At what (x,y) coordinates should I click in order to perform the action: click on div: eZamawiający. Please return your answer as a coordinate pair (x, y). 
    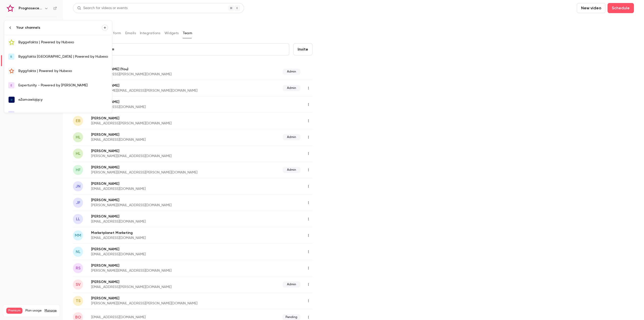
    Looking at the image, I should click on (63, 100).